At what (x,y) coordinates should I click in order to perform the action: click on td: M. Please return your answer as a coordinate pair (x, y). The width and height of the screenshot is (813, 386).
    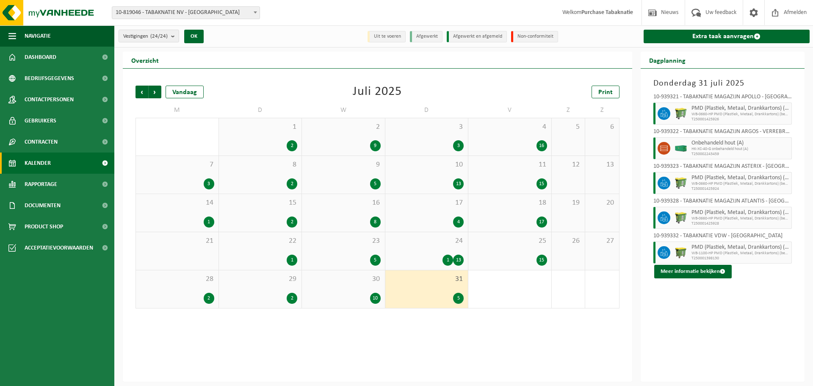
    Looking at the image, I should click on (177, 110).